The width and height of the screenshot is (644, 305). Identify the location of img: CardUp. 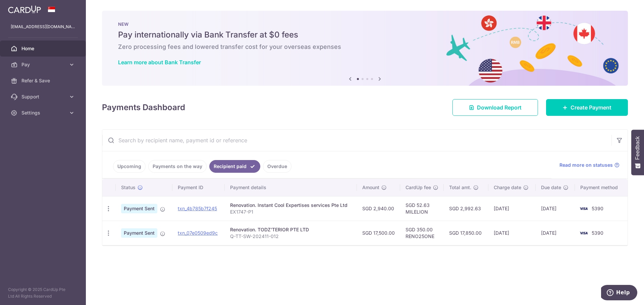
(24, 9).